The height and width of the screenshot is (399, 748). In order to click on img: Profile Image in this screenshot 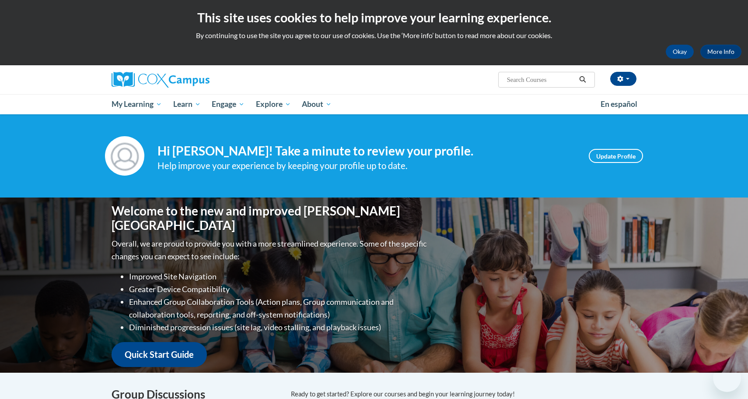, I will do `click(125, 156)`.